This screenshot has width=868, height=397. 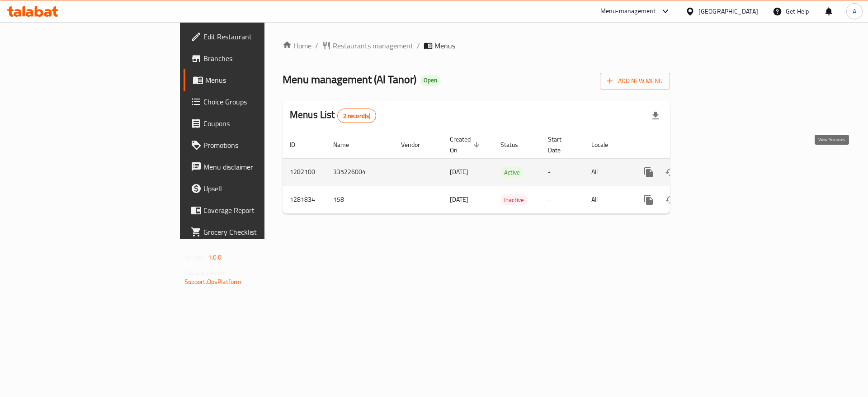 I want to click on span: Choice Groups, so click(x=260, y=102).